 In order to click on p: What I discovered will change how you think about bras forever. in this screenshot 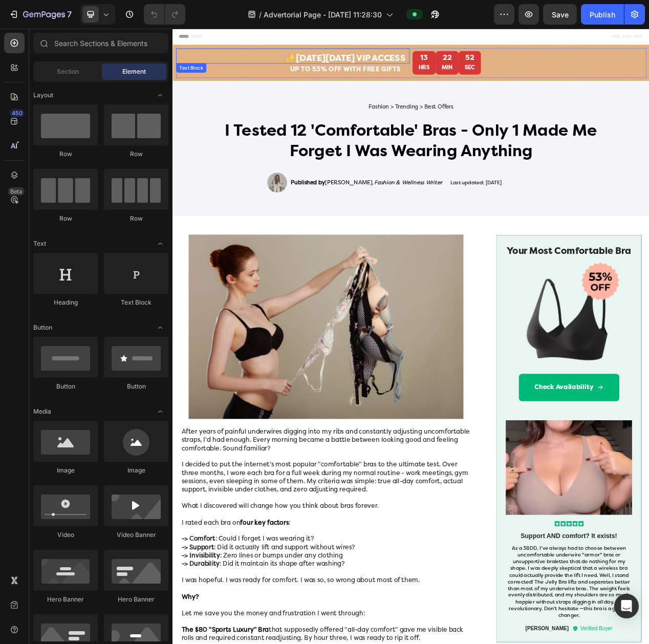, I will do `click(197, 616)`.